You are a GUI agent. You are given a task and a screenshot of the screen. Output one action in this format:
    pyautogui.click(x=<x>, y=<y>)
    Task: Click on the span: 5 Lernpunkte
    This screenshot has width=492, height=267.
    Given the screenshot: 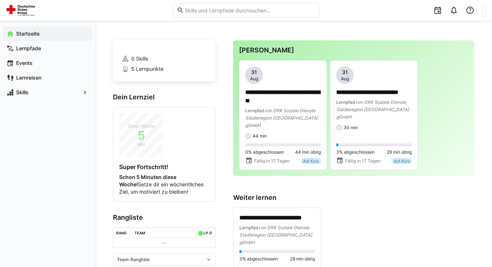 What is the action you would take?
    pyautogui.click(x=147, y=69)
    